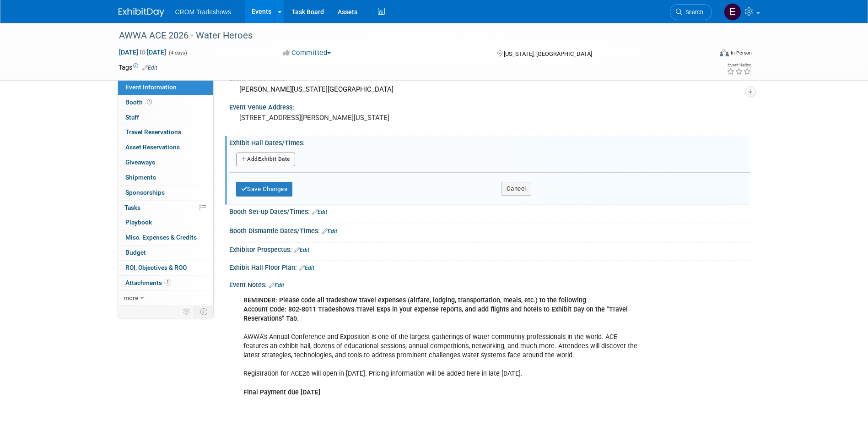  What do you see at coordinates (166, 147) in the screenshot?
I see `a: Asset Reservations` at bounding box center [166, 147].